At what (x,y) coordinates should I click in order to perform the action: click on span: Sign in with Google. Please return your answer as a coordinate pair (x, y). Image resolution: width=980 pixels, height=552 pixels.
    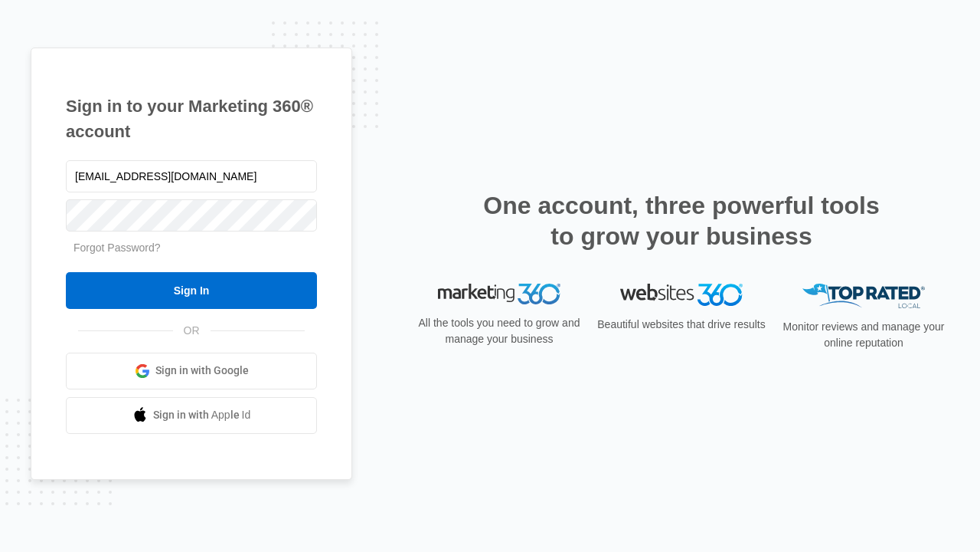
    Looking at the image, I should click on (202, 370).